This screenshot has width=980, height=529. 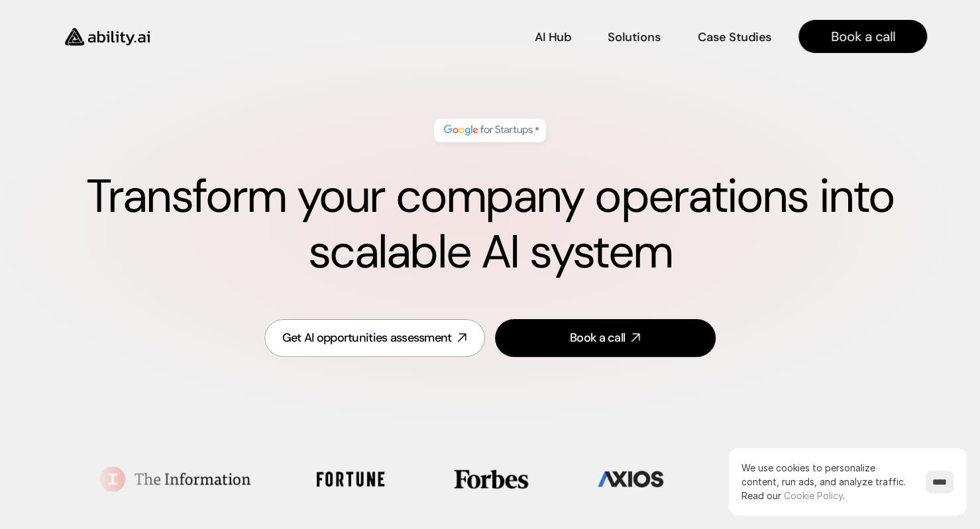 I want to click on a: Get AI opportunities assessment, so click(x=374, y=338).